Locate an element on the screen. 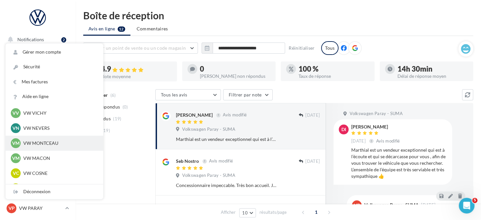 This screenshot has width=481, height=220. span: résultats/page is located at coordinates (273, 212).